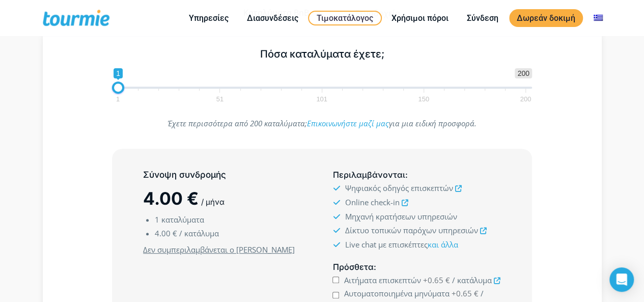  What do you see at coordinates (382, 280) in the screenshot?
I see `span: Αιτήματα επισκεπτών` at bounding box center [382, 280].